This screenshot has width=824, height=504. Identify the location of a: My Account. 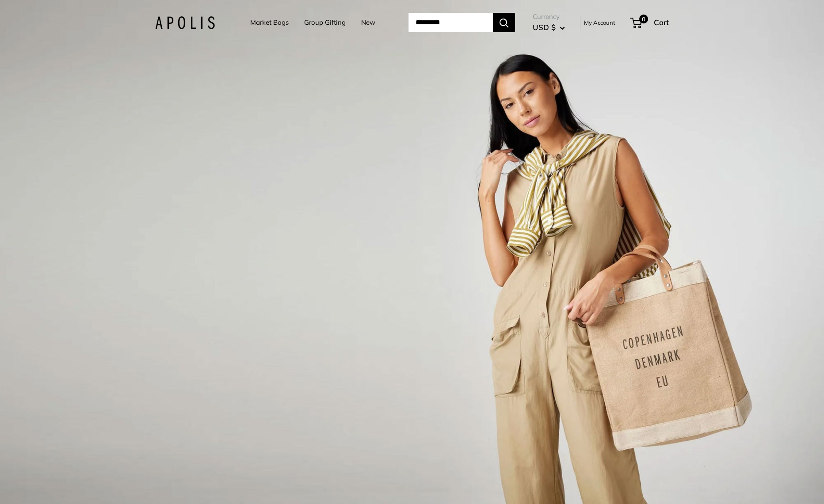
(600, 23).